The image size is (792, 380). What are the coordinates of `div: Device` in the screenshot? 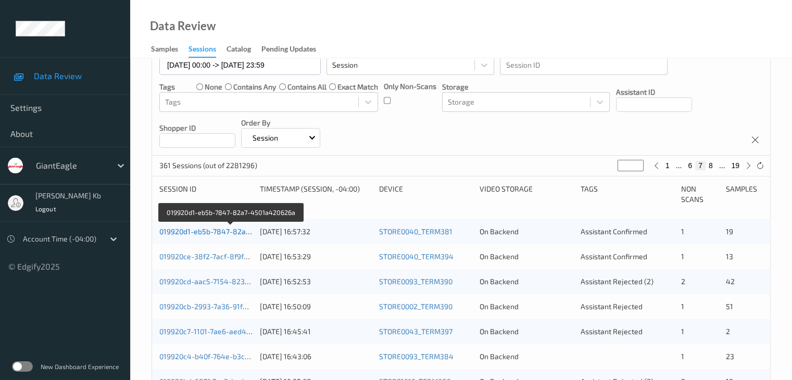 It's located at (425, 194).